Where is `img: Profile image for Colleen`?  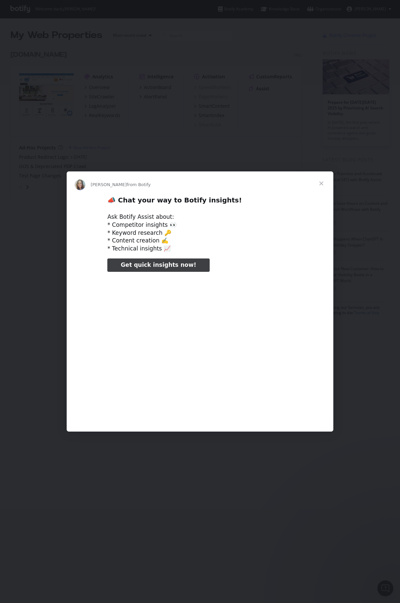 img: Profile image for Colleen is located at coordinates (80, 185).